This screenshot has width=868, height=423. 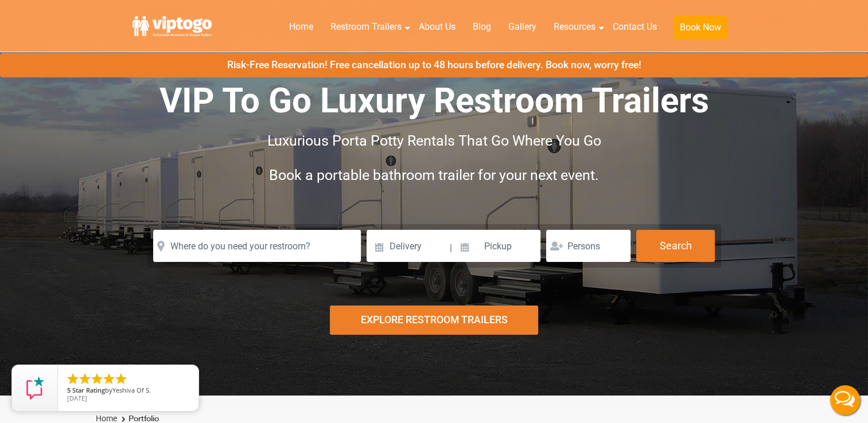 What do you see at coordinates (434, 141) in the screenshot?
I see `span: Luxurious Porta Potty Rentals That Go Where You Go` at bounding box center [434, 141].